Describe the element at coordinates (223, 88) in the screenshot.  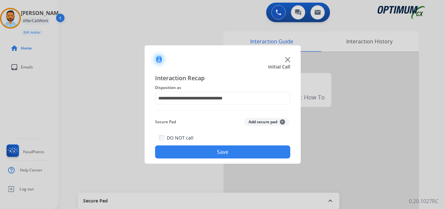
I see `span: Disposition as` at that location.